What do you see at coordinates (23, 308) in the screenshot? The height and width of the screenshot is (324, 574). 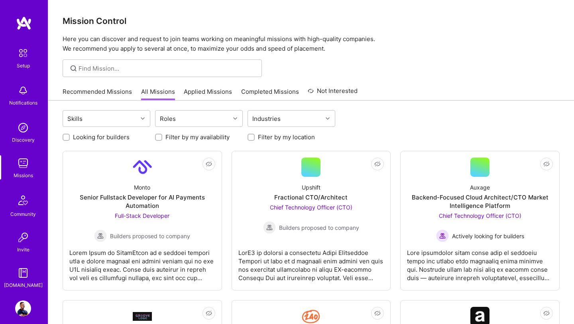 I see `img: User Avatar` at bounding box center [23, 308].